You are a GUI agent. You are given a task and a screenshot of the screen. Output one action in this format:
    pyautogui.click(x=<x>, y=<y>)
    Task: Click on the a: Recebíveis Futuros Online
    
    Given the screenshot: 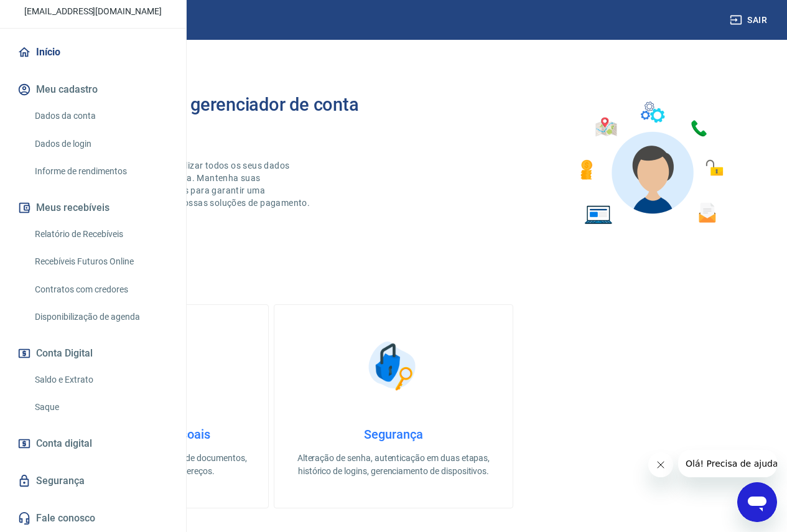 What is the action you would take?
    pyautogui.click(x=100, y=262)
    